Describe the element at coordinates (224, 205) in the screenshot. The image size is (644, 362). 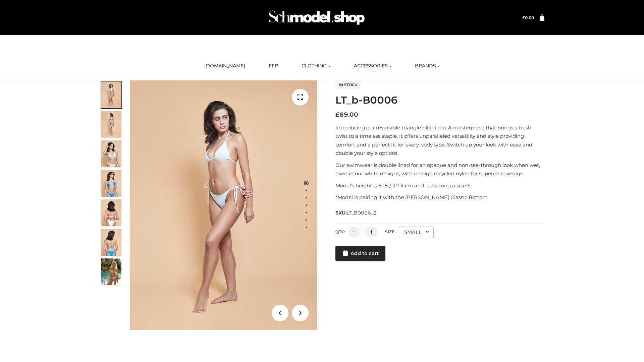
I see `img: LT_b-B0006` at that location.